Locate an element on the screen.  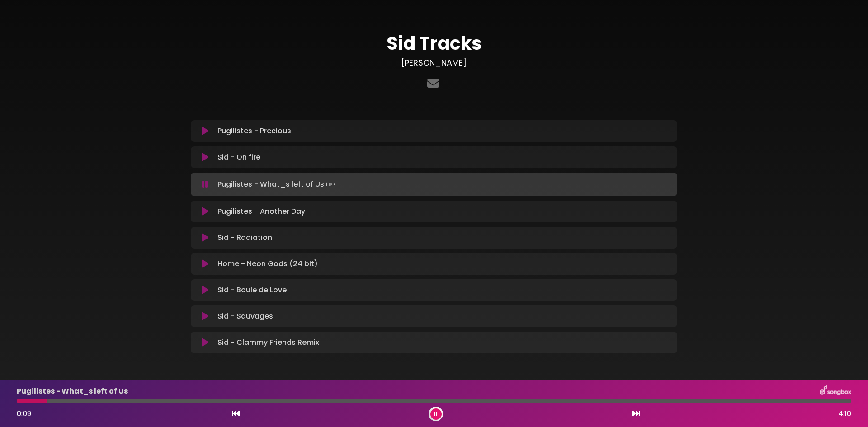
p: Pugilistes - Precious is located at coordinates (254, 131).